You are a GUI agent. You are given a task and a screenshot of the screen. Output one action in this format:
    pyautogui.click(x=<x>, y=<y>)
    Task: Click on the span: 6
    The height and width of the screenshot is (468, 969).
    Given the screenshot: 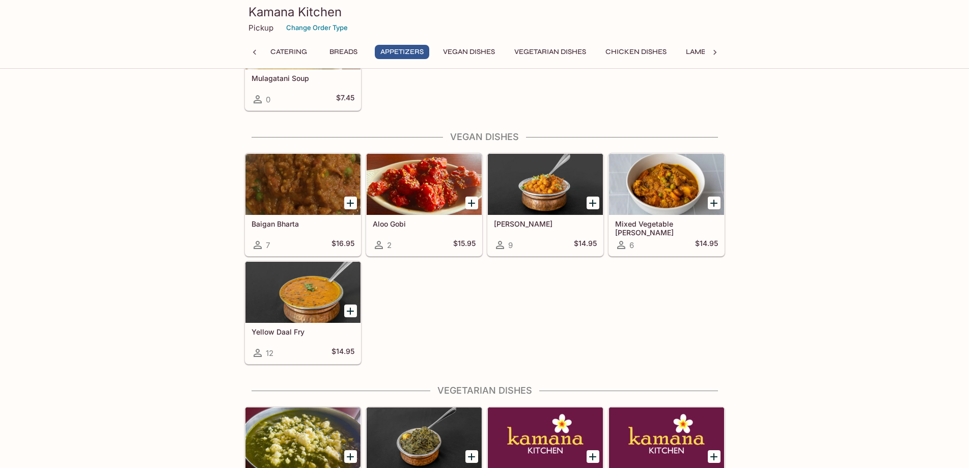 What is the action you would take?
    pyautogui.click(x=632, y=245)
    